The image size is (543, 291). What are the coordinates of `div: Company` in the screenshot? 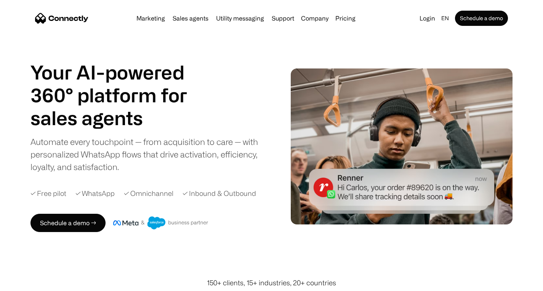 It's located at (315, 18).